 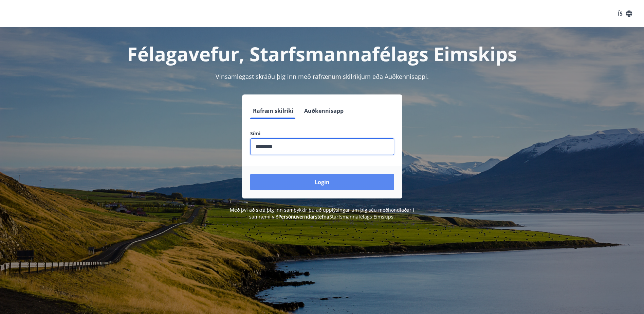 I want to click on button: ÍS, so click(x=625, y=14).